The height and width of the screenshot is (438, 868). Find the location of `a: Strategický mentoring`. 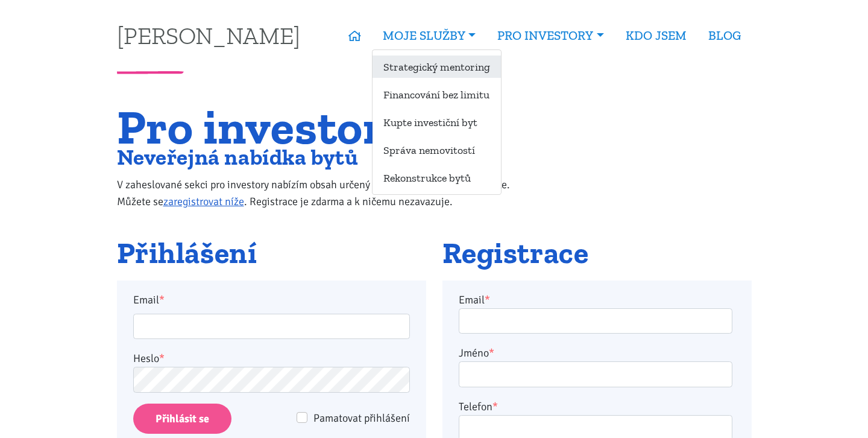

a: Strategický mentoring is located at coordinates (437, 66).